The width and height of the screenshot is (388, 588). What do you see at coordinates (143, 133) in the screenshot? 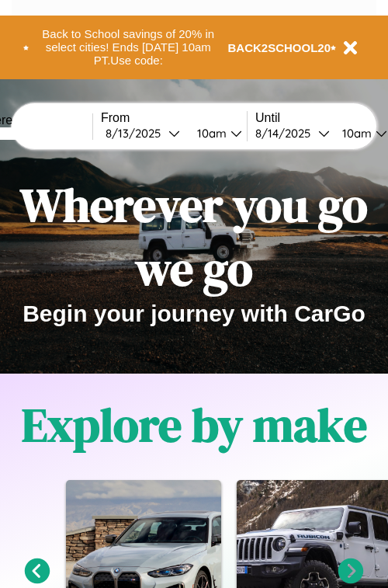
I see `button: 8/13/2025` at bounding box center [143, 133].